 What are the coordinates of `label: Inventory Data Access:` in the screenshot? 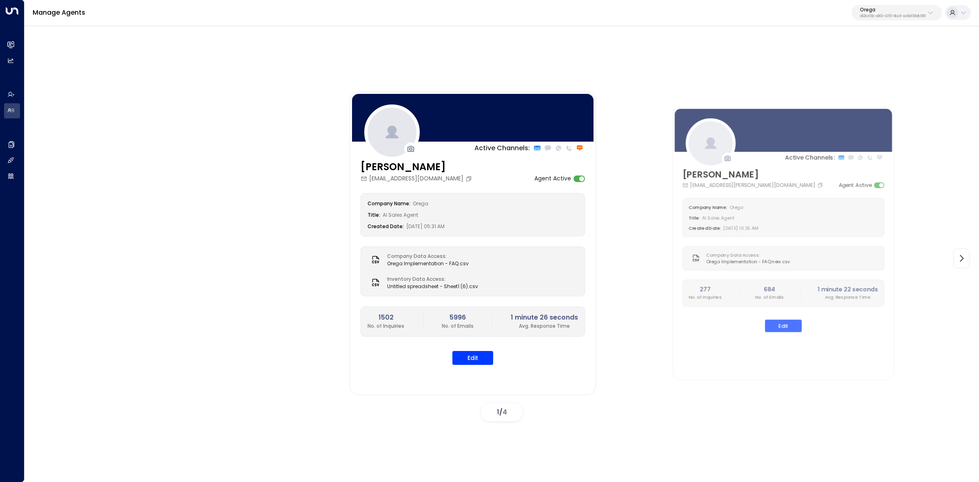 It's located at (430, 279).